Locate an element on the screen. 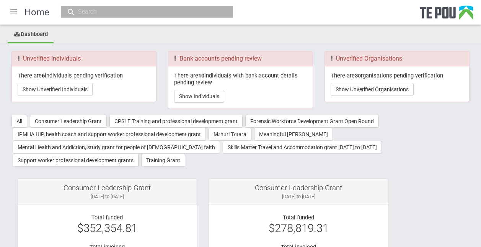 The image size is (481, 247). button: All is located at coordinates (19, 121).